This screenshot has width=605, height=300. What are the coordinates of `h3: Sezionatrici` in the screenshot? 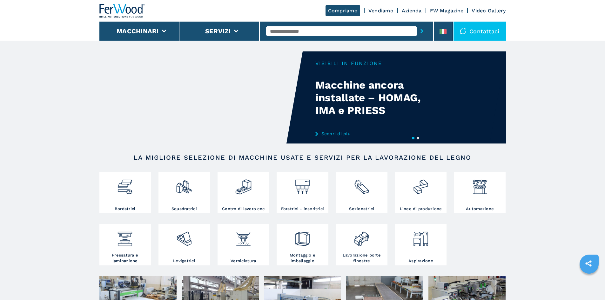 It's located at (361, 209).